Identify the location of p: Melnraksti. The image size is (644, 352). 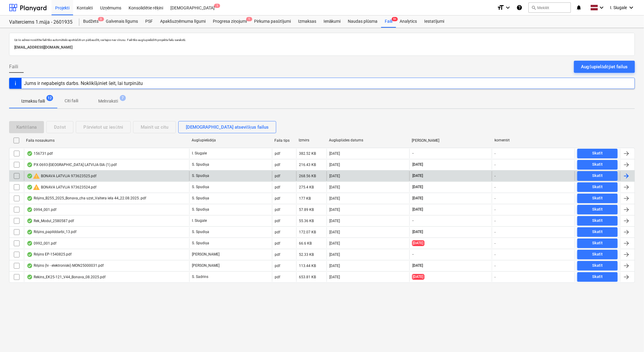
(108, 101).